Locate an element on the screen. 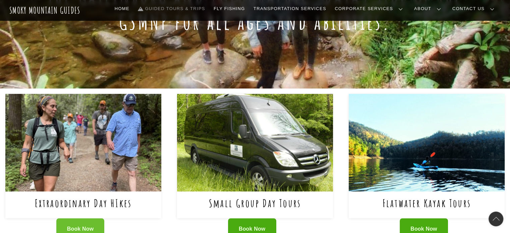 The width and height of the screenshot is (510, 233). img: Extraordinary Day HIkes is located at coordinates (83, 142).